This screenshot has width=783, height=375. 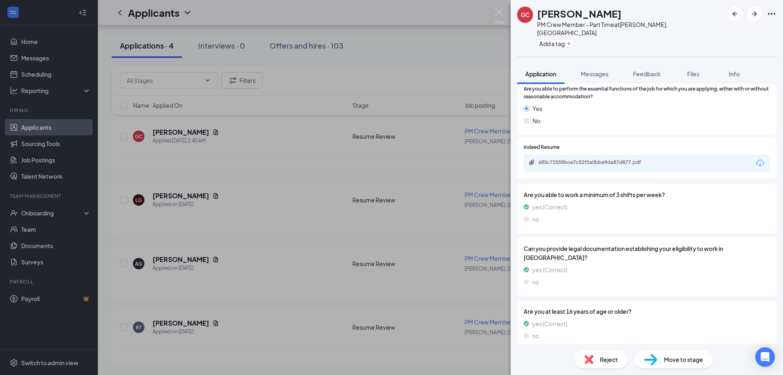 I want to click on span: Are you able to perform the essential functions of the job for which you are applying, either wit..., so click(x=647, y=93).